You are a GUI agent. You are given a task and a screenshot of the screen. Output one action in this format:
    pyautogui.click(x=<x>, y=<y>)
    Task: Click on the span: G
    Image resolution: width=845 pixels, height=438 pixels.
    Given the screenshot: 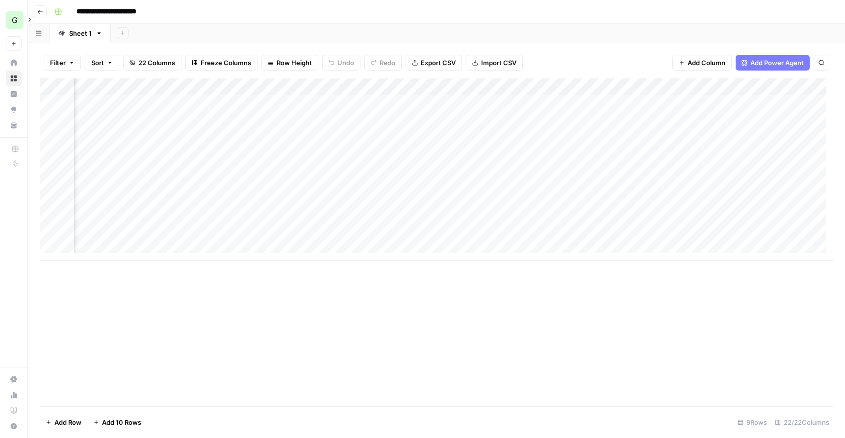 What is the action you would take?
    pyautogui.click(x=15, y=20)
    